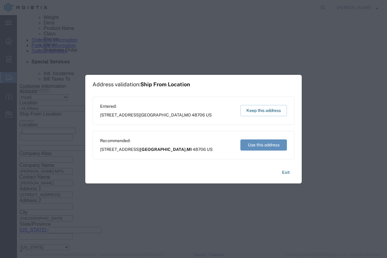 The height and width of the screenshot is (258, 387). I want to click on h1: Address validation:, so click(141, 85).